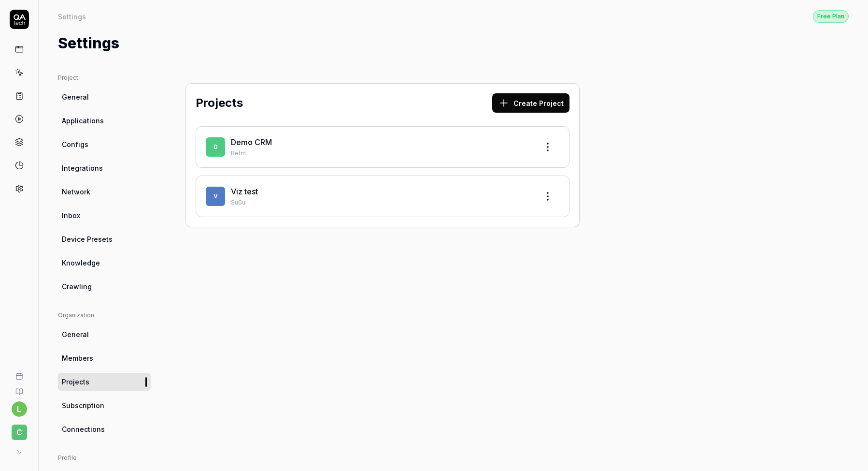 The image size is (868, 471). I want to click on div: Profile, so click(104, 458).